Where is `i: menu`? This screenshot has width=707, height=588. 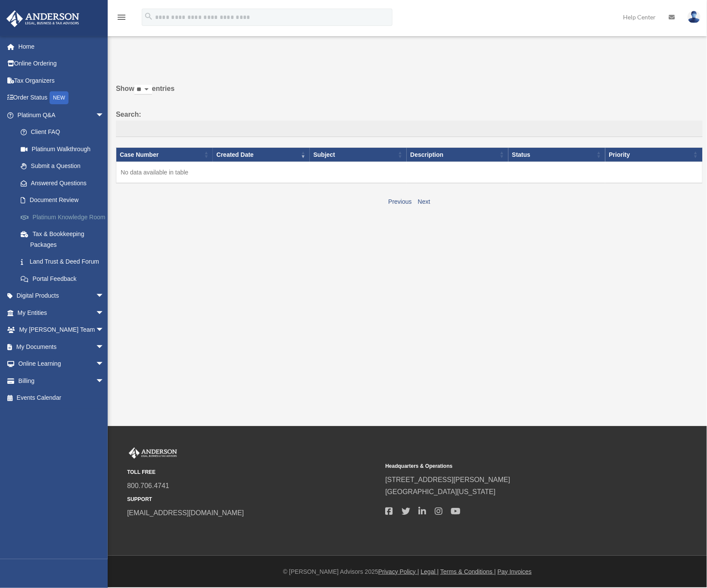 i: menu is located at coordinates (122, 17).